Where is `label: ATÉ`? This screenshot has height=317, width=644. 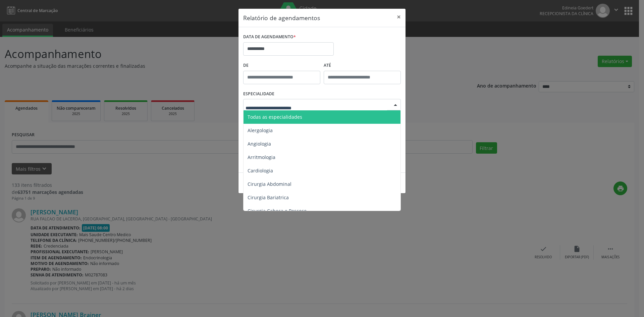
label: ATÉ is located at coordinates (362, 66).